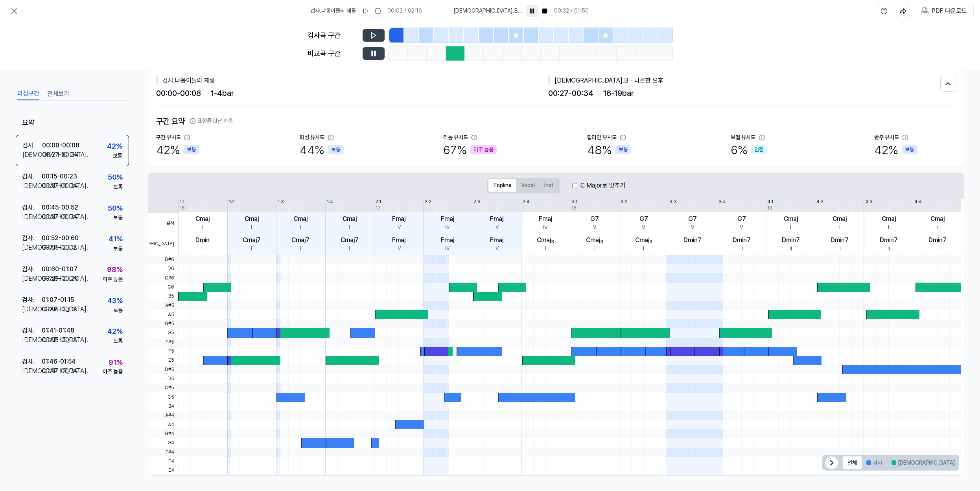  What do you see at coordinates (330, 201) in the screenshot?
I see `div: 1.4` at bounding box center [330, 201].